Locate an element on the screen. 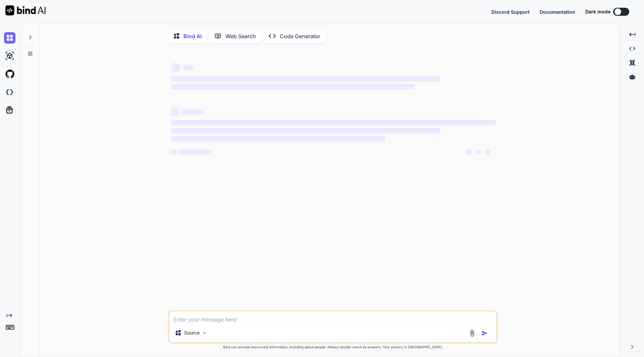  p: Bind AI is located at coordinates (192, 36).